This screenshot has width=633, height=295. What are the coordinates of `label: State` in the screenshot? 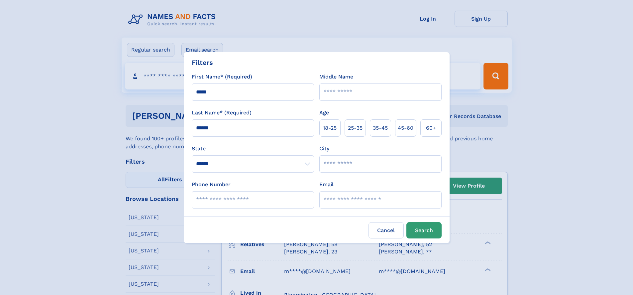 It's located at (253, 148).